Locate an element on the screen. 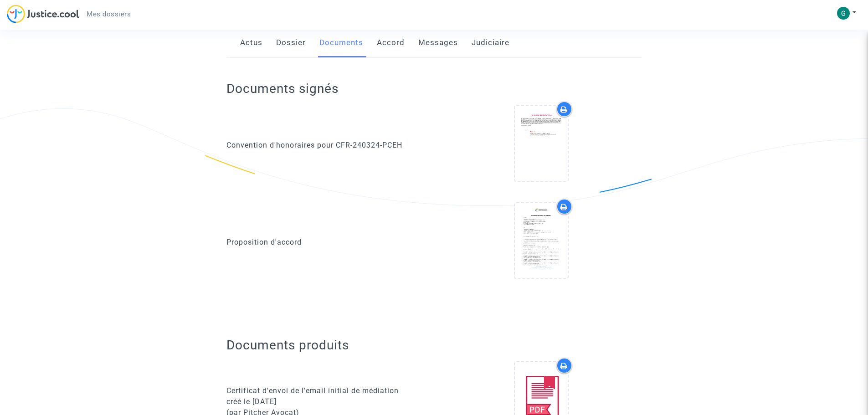 Image resolution: width=868 pixels, height=415 pixels. img: jc-logo.svg is located at coordinates (43, 14).